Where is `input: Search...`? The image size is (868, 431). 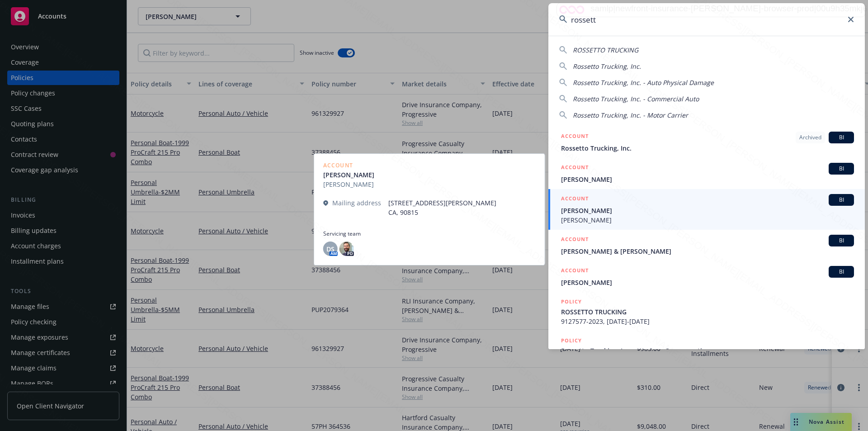
input: Search... is located at coordinates (707, 19).